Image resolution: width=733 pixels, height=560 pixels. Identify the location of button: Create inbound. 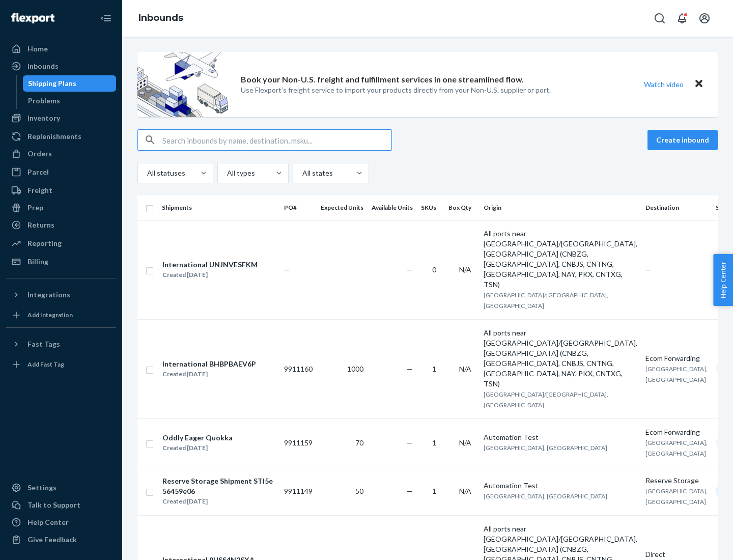
(682, 140).